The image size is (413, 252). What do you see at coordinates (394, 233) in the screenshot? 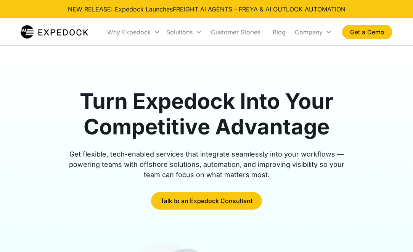
I see `div: Chat Widget` at bounding box center [394, 233].